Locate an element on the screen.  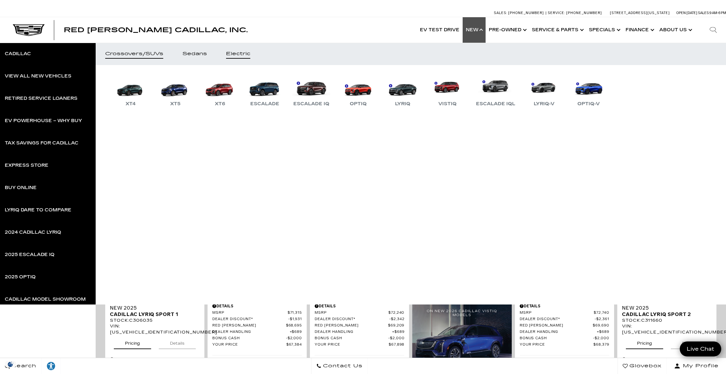
div: OPTIQ-V is located at coordinates (588, 104).